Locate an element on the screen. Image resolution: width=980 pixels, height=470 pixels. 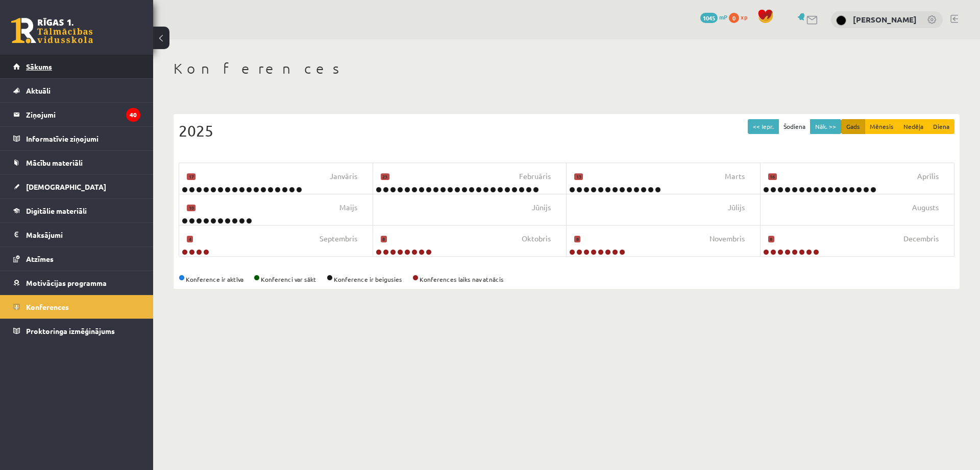
button: Mēnesis is located at coordinates (881, 126).